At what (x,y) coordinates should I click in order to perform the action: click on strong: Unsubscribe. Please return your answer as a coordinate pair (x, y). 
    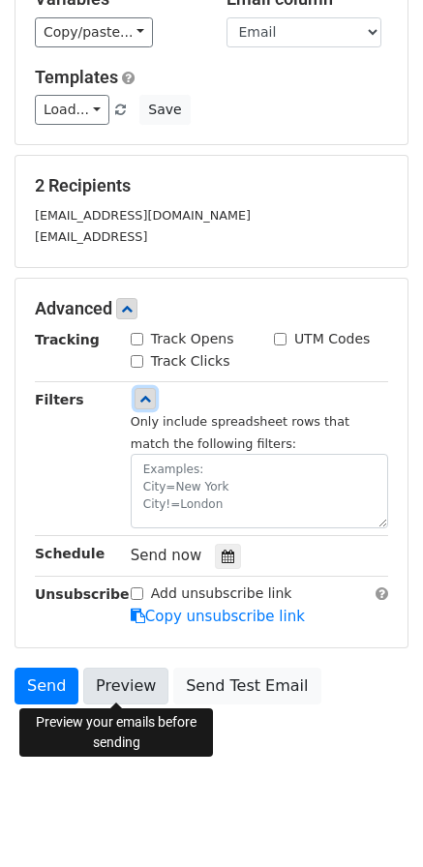
    Looking at the image, I should click on (82, 594).